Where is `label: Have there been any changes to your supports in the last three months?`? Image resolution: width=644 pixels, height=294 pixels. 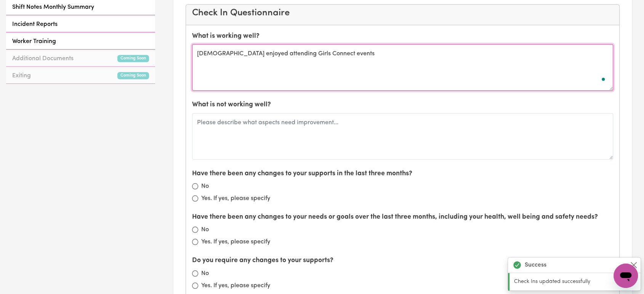 label: Have there been any changes to your supports in the last three months? is located at coordinates (303, 174).